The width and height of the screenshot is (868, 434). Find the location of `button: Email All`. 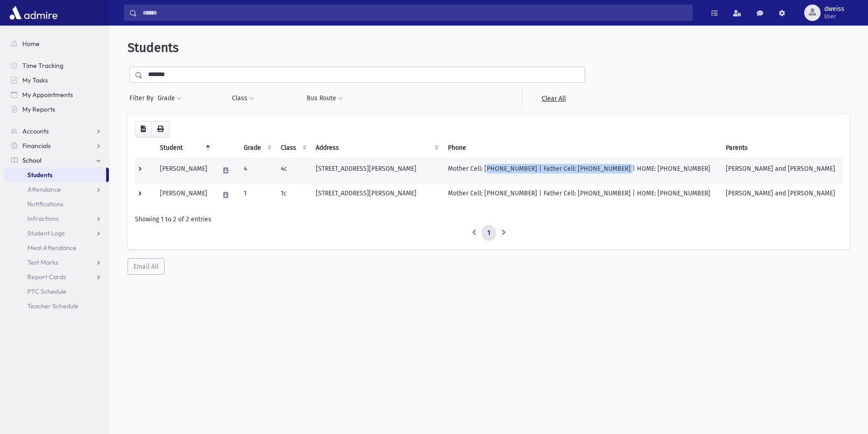

button: Email All is located at coordinates (146, 267).